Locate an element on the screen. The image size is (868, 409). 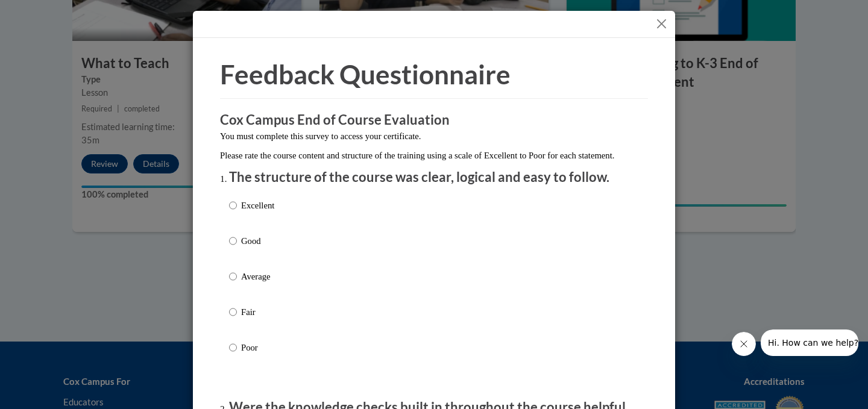
p: Good is located at coordinates (258, 241).